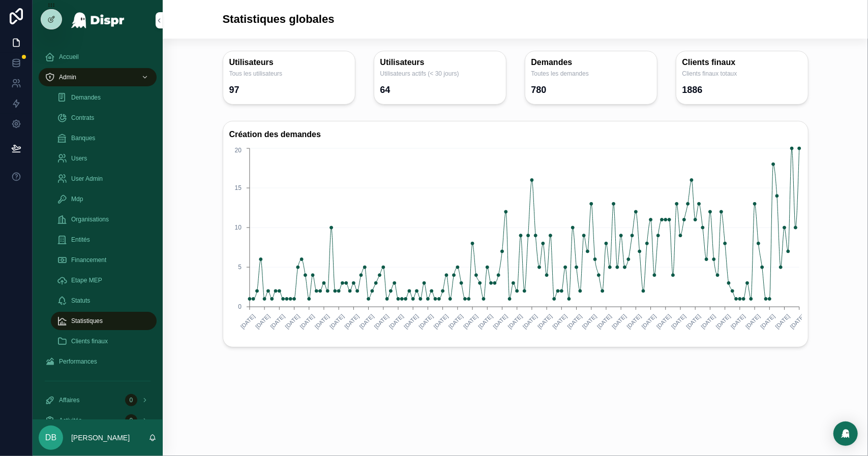 The height and width of the screenshot is (456, 868). What do you see at coordinates (539, 90) in the screenshot?
I see `div: 780` at bounding box center [539, 90].